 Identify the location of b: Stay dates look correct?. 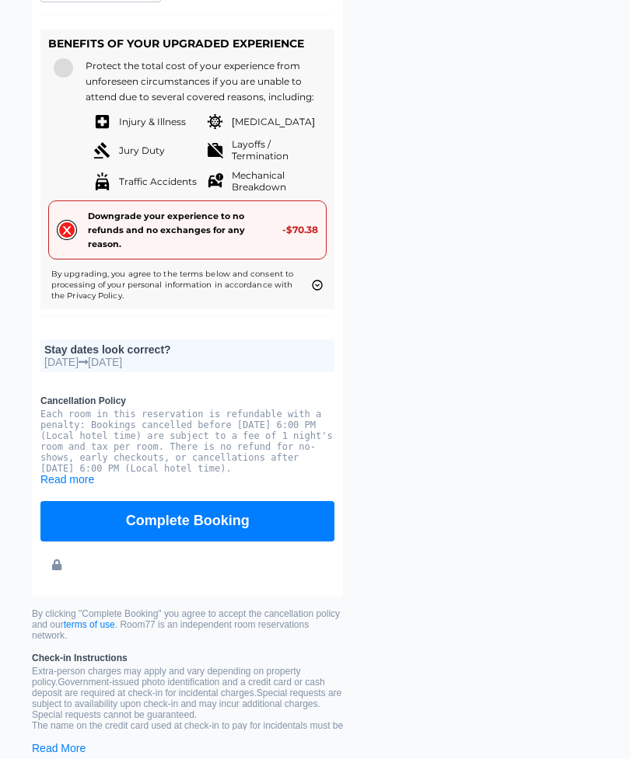
(107, 350).